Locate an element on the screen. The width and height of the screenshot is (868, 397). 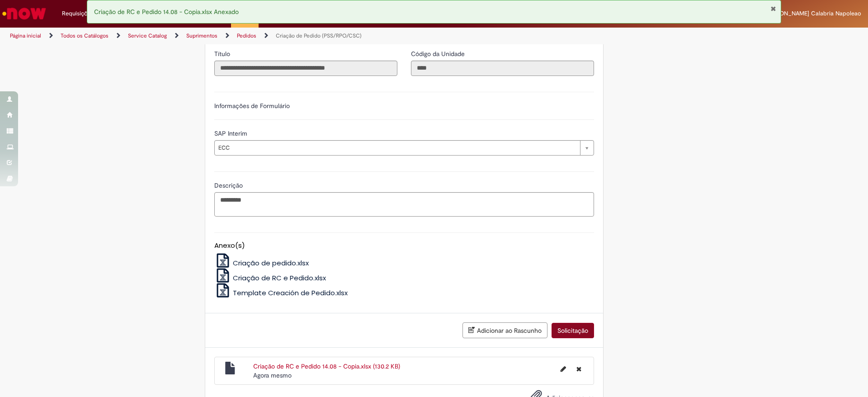
span: SAP Interim is located at coordinates (231, 133).